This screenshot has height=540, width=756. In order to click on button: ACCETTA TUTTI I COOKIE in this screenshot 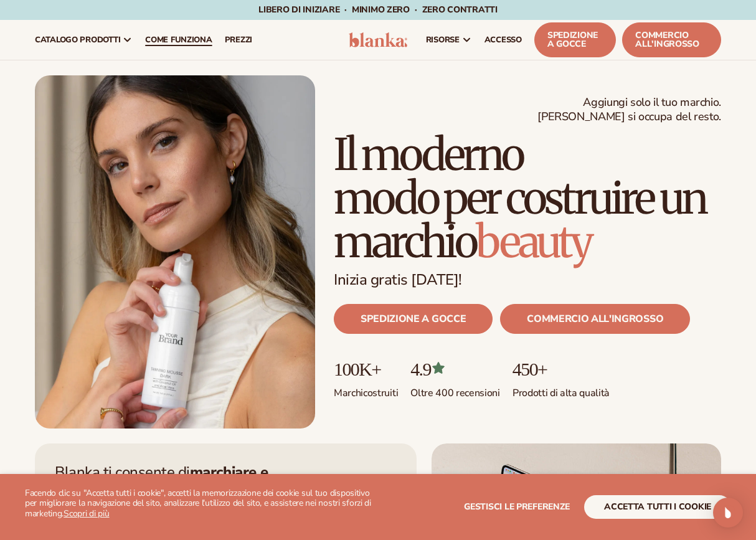, I will do `click(658, 507)`.